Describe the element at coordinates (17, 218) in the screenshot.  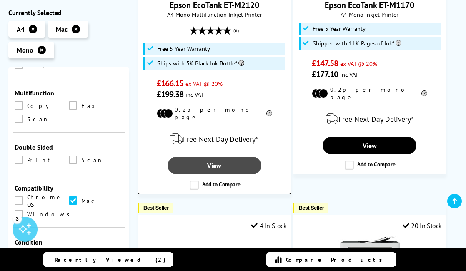
I see `div: 3` at that location.